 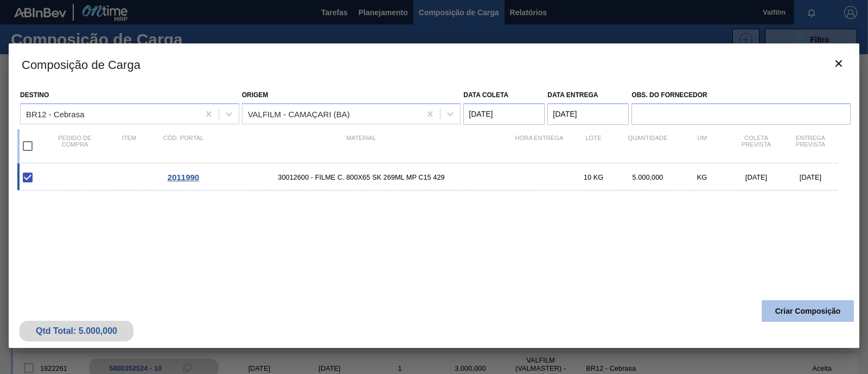 What do you see at coordinates (129, 146) in the screenshot?
I see `div: Item` at bounding box center [129, 146].